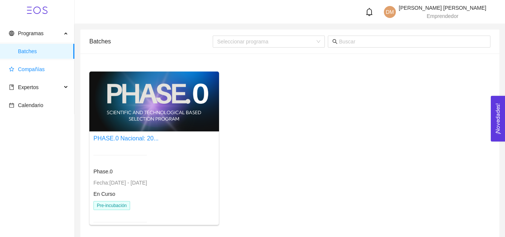 This screenshot has width=505, height=237. What do you see at coordinates (31, 33) in the screenshot?
I see `span: Programas` at bounding box center [31, 33].